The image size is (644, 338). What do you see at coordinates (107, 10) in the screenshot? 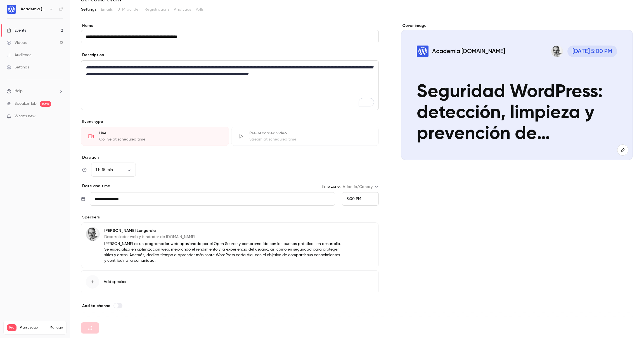
I see `span: Emails` at bounding box center [107, 10].